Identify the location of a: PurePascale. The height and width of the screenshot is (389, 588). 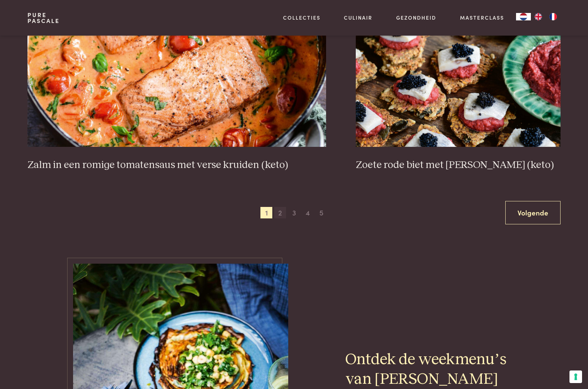
(43, 18).